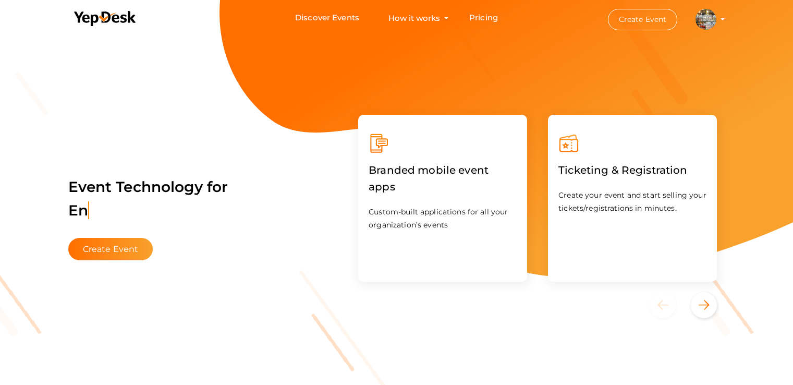  What do you see at coordinates (148, 199) in the screenshot?
I see `label: Event Technology for` at bounding box center [148, 199].